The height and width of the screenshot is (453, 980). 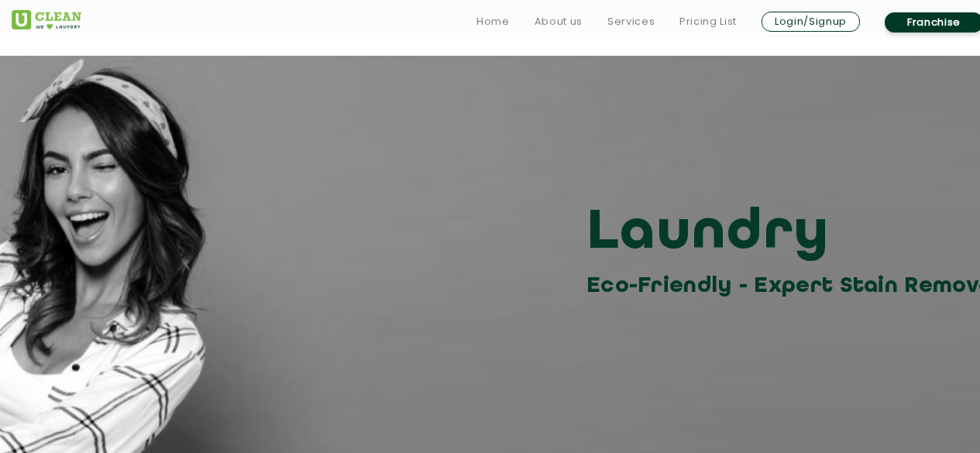 I want to click on a: Pricing List, so click(x=708, y=22).